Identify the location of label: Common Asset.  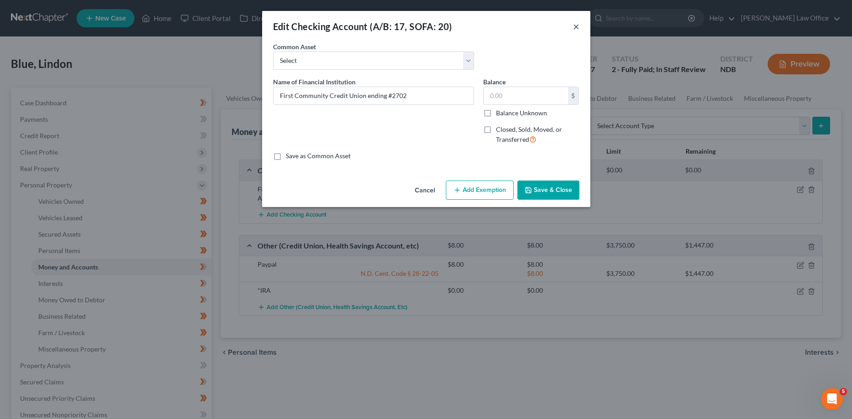
(294, 46).